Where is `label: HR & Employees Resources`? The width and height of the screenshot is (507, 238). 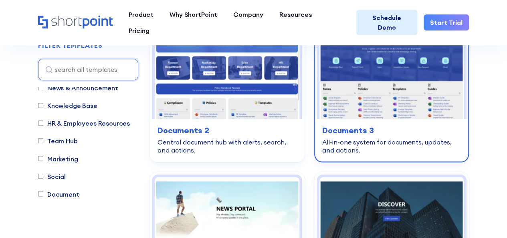
label: HR & Employees Resources is located at coordinates (84, 123).